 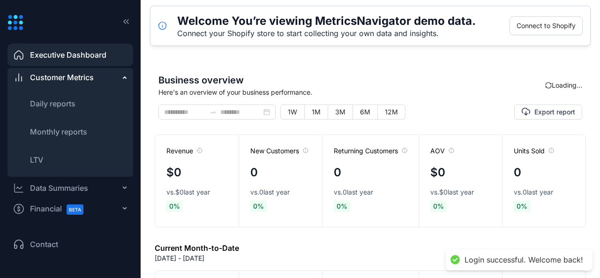 What do you see at coordinates (370, 151) in the screenshot?
I see `span: Returning Customers` at bounding box center [370, 151].